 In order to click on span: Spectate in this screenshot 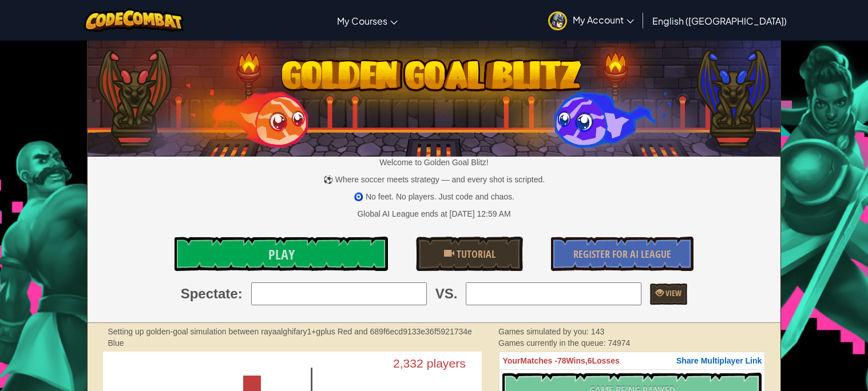, I will do `click(209, 294)`.